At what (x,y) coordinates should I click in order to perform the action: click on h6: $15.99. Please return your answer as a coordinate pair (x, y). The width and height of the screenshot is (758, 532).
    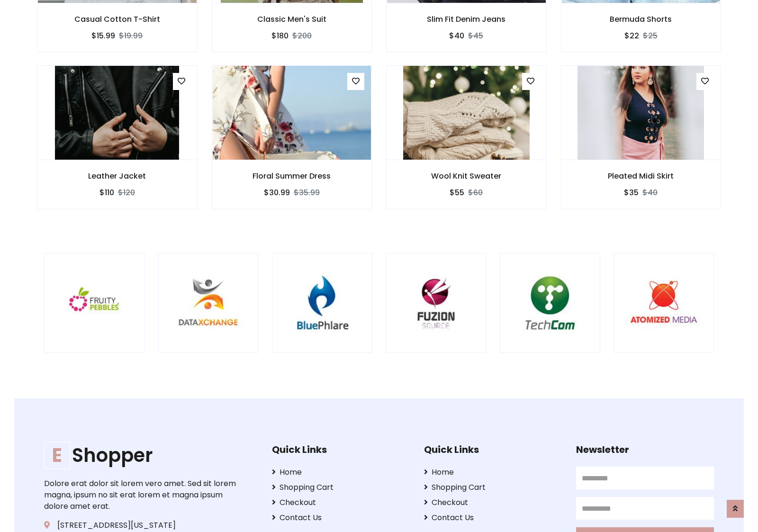
    Looking at the image, I should click on (103, 35).